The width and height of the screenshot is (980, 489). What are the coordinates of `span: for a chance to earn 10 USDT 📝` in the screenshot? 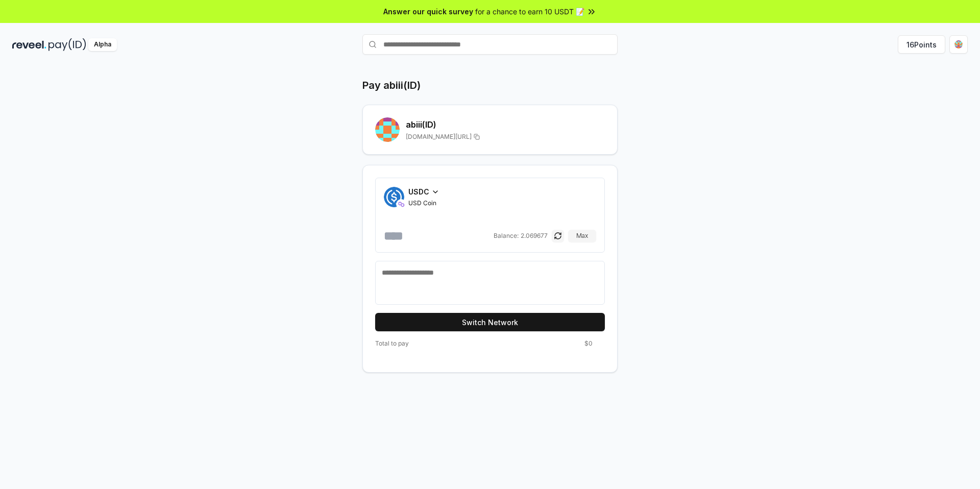 It's located at (529, 11).